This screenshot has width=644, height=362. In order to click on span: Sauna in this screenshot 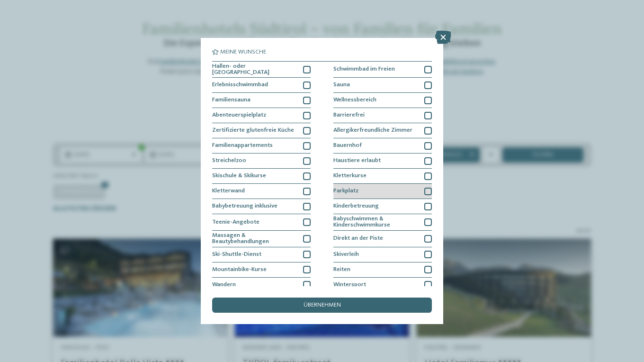, I will do `click(342, 85)`.